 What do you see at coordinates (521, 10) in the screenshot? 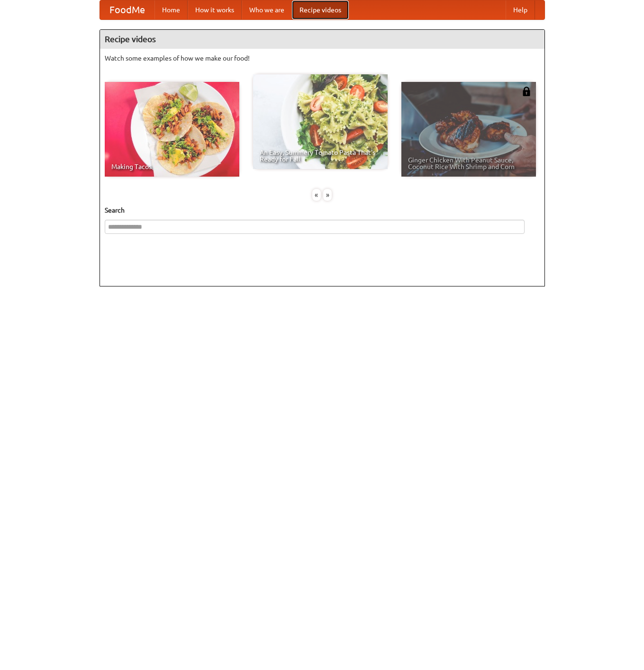
I see `a: Help` at bounding box center [521, 10].